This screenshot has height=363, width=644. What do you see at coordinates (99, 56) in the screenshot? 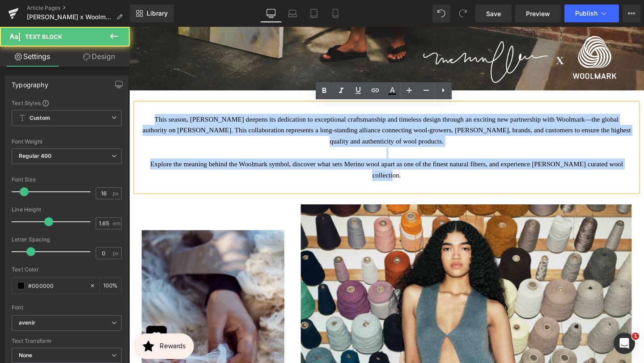
I see `a: Design` at bounding box center [99, 56].